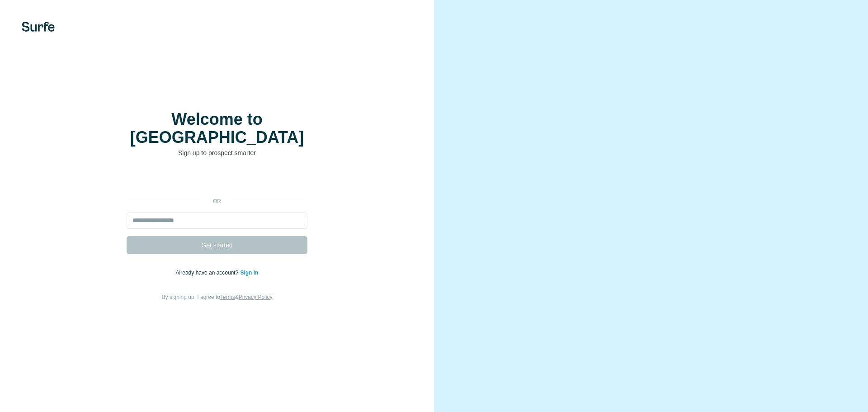 Image resolution: width=868 pixels, height=412 pixels. What do you see at coordinates (208, 273) in the screenshot?
I see `span: Already have an account?` at bounding box center [208, 273].